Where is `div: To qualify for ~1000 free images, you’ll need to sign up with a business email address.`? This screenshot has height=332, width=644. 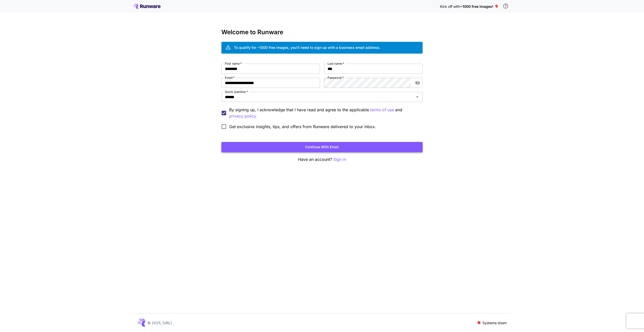
div: To qualify for ~1000 free images, you’ll need to sign up with a business email address. is located at coordinates (307, 47).